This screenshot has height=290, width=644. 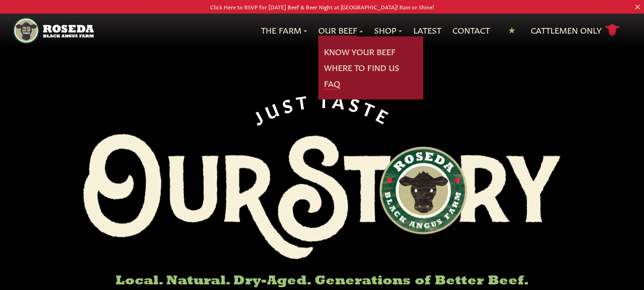 I want to click on a: Our Beef, so click(x=341, y=30).